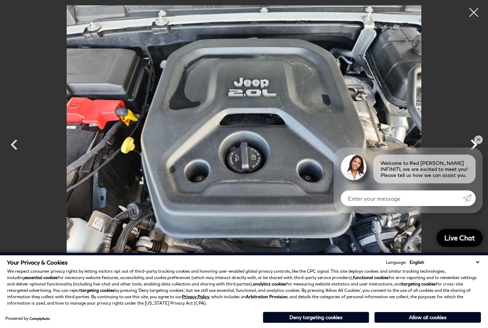 The height and width of the screenshot is (328, 488). I want to click on span: Your Privacy & Cookies, so click(37, 262).